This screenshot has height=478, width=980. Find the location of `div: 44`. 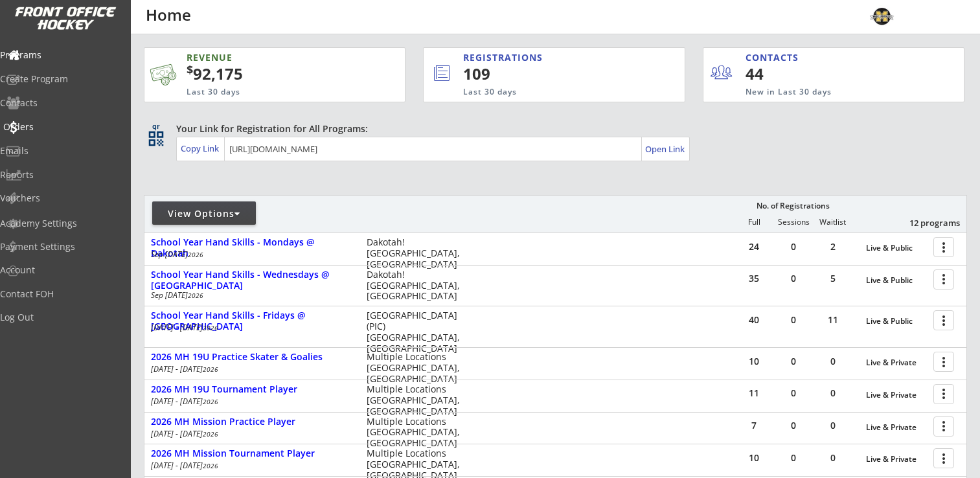

div: 44 is located at coordinates (785, 74).